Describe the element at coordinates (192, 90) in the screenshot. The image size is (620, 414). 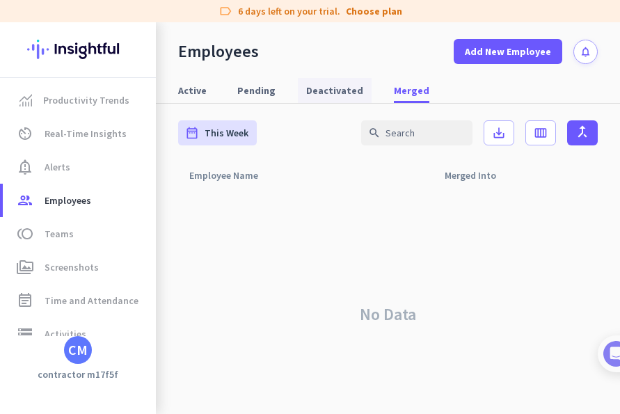
I see `span: Active` at that location.